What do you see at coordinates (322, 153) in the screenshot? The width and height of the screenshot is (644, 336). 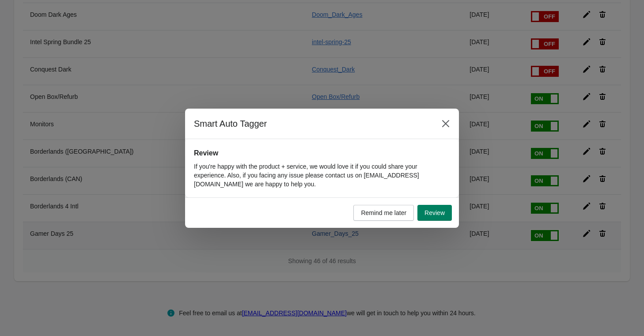 I see `h2: Review` at bounding box center [322, 153].